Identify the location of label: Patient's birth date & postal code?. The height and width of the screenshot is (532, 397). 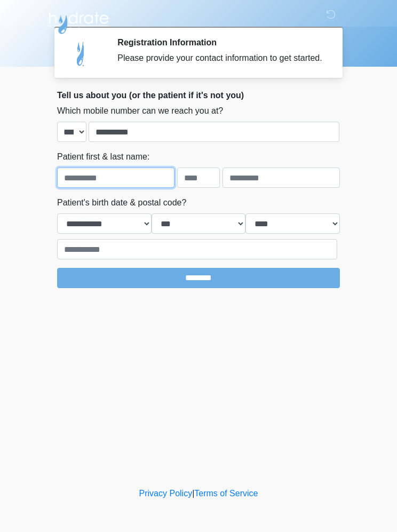
(122, 203).